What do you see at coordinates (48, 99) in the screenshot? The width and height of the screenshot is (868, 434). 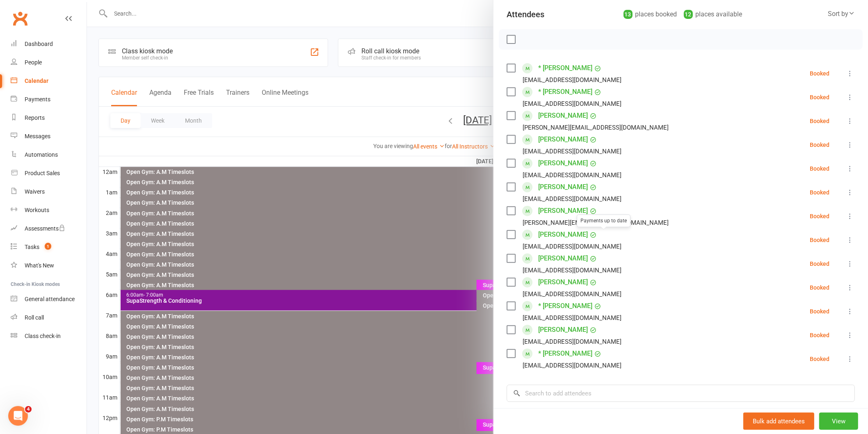 I see `a: Payments` at bounding box center [48, 99].